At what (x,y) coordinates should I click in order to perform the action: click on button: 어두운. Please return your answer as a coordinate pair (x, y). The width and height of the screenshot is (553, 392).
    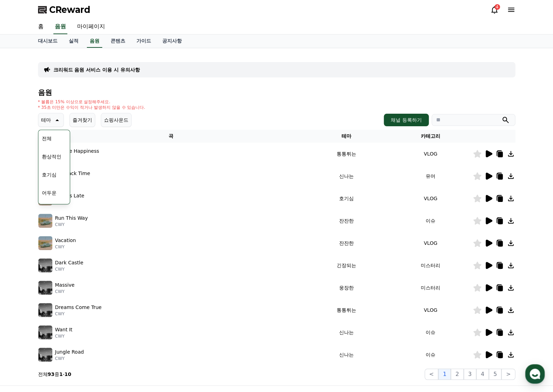
    Looking at the image, I should click on (49, 193).